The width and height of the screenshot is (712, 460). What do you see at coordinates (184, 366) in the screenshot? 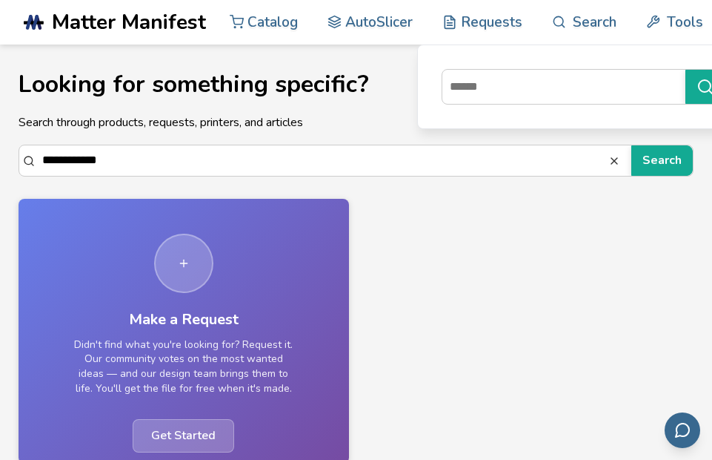
I see `p: Didn't find what you're looking for? Request it. Our community votes on the most wanted ideas — a...` at bounding box center [184, 366].